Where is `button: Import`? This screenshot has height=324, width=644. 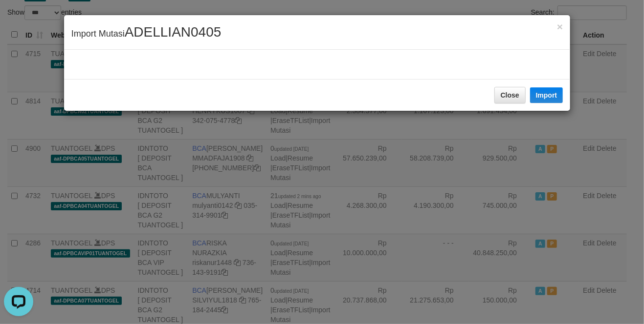 button: Import is located at coordinates (546, 95).